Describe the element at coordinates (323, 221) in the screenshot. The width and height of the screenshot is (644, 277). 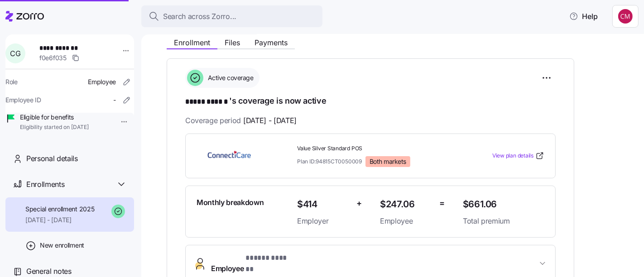
I see `span: Employer` at that location.